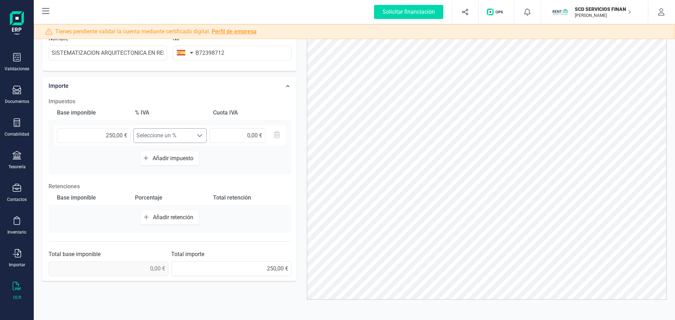 The image size is (675, 320). I want to click on div: Contactos, so click(17, 200).